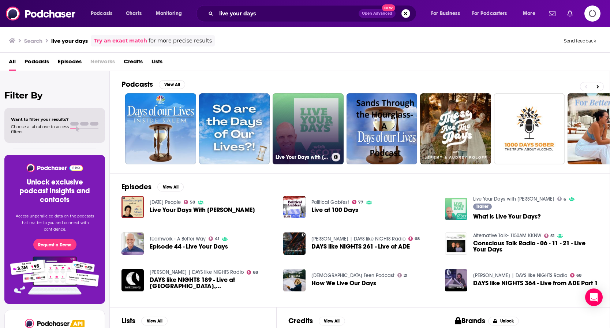 The image size is (610, 328). Describe the element at coordinates (552, 236) in the screenshot. I see `span: 51` at that location.